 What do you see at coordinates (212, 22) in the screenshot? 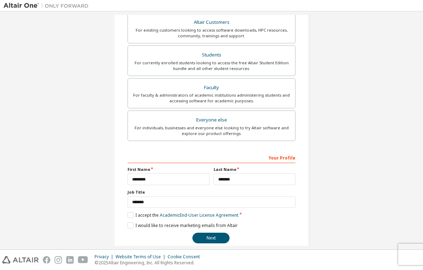
I see `div: Altair Customers` at bounding box center [212, 22].